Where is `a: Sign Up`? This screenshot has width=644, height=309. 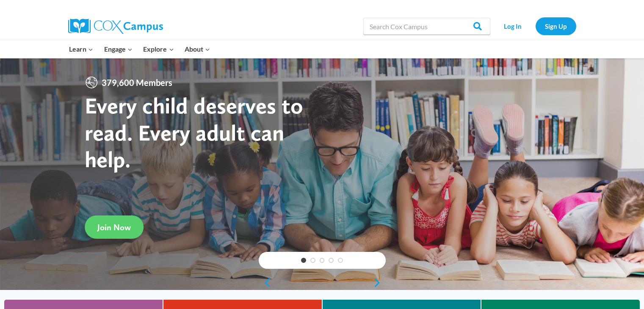 a: Sign Up is located at coordinates (556, 26).